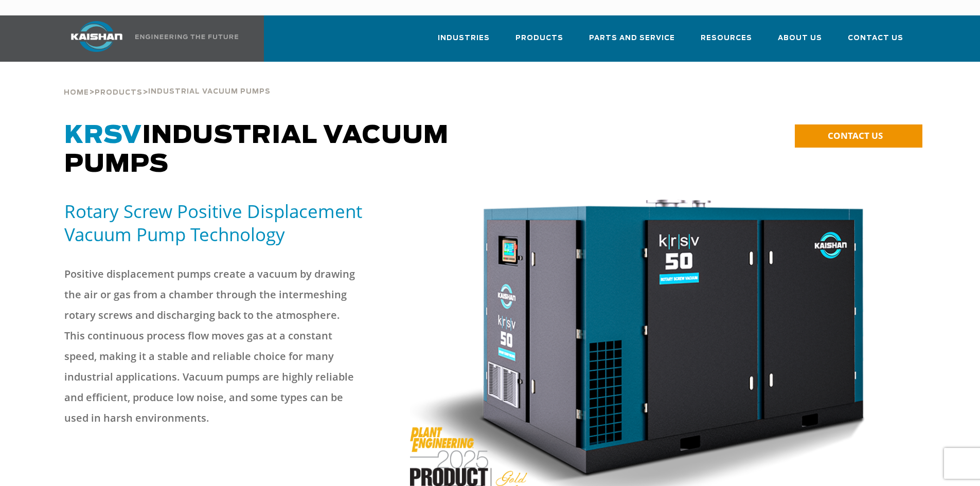 The image size is (980, 486). Describe the element at coordinates (149, 38) in the screenshot. I see `a: Kaishan USA` at that location.